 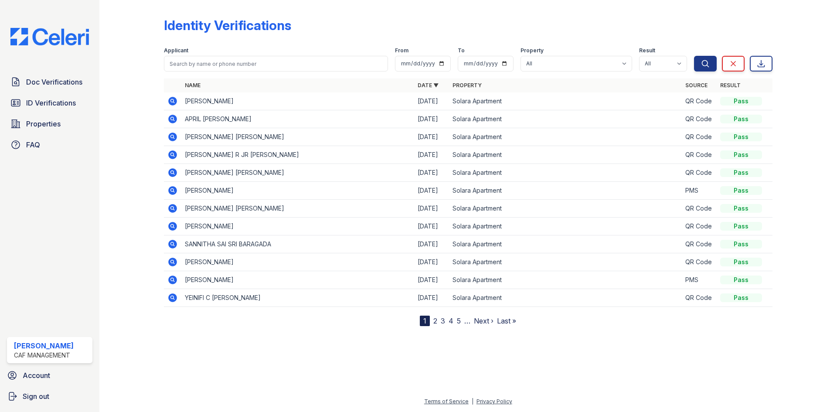 I want to click on img: CE_Logo_Blue-a8612792a0a2168367f1c8372b55b34899dd931a85d93a1a3d3e32e68fde9ad4.png, so click(x=50, y=37).